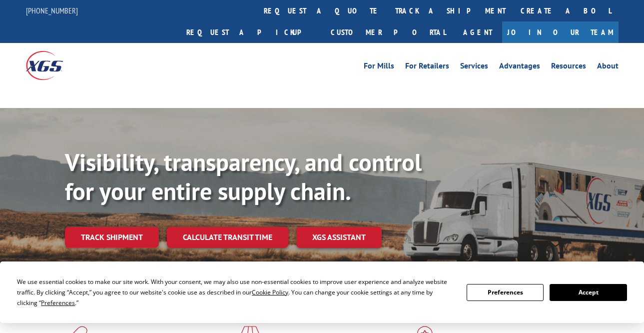 The height and width of the screenshot is (333, 644). What do you see at coordinates (520, 67) in the screenshot?
I see `a: Advantages` at bounding box center [520, 67].